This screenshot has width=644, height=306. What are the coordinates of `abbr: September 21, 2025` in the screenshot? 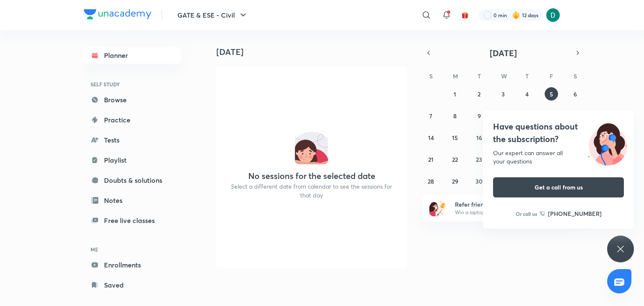 It's located at (431, 159).